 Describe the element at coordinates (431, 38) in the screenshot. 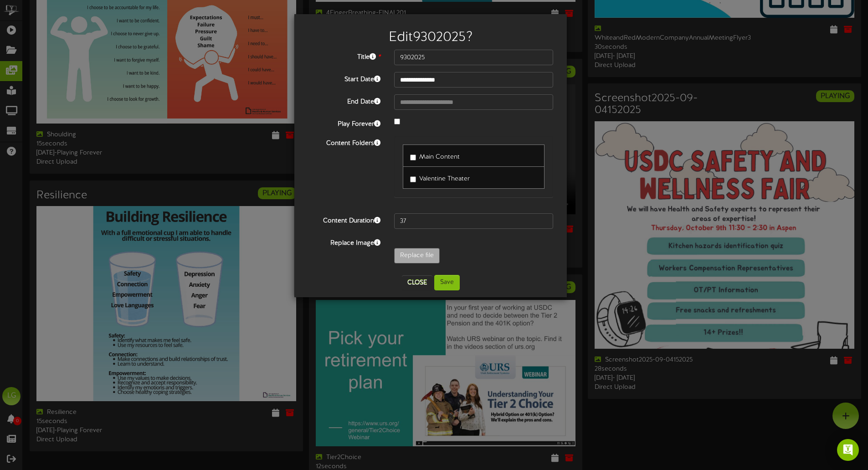

I see `h2: Edit 9302025 ?` at that location.